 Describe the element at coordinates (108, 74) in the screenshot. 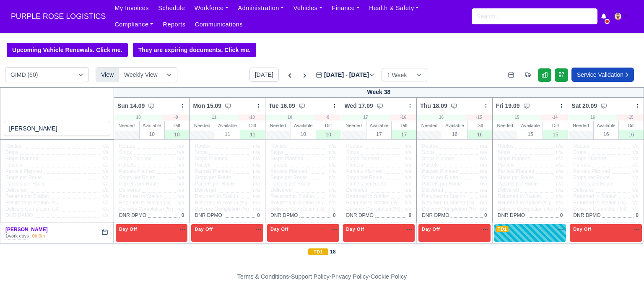

I see `div: View` at that location.